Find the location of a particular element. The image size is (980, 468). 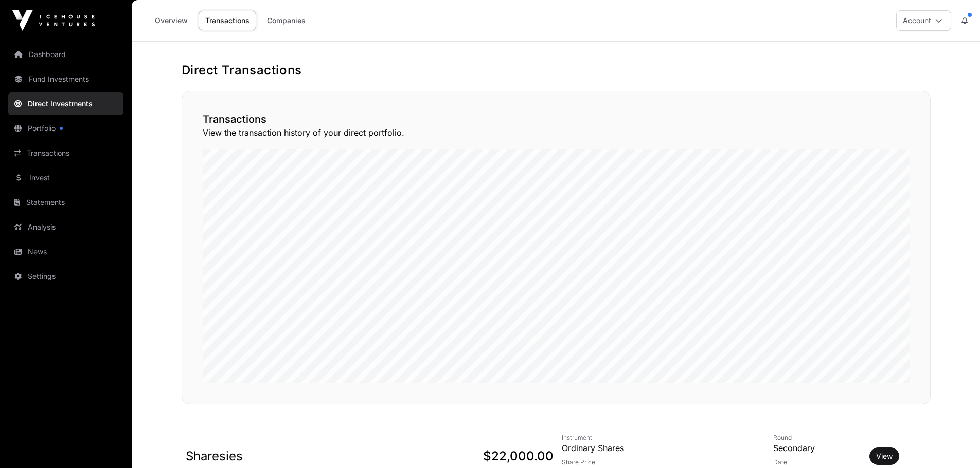

a: View is located at coordinates (884, 457).